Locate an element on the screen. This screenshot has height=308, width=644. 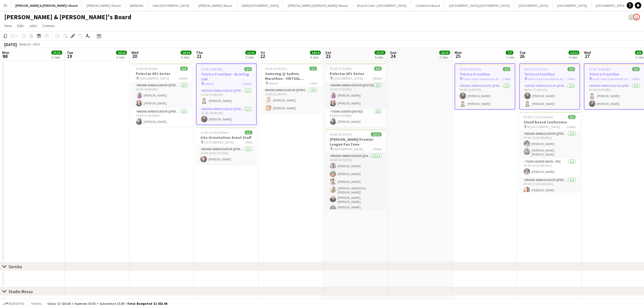
span: 12/12 is located at coordinates (574, 53).